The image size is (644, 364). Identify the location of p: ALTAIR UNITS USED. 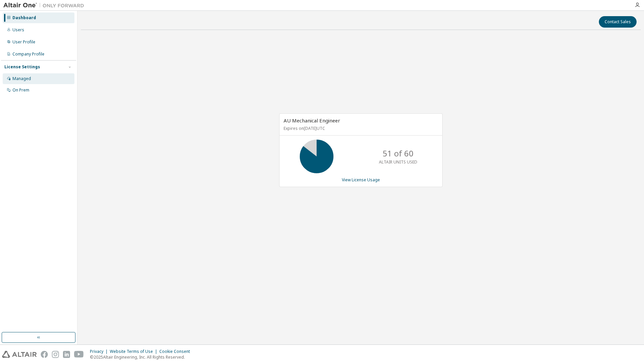
(398, 162).